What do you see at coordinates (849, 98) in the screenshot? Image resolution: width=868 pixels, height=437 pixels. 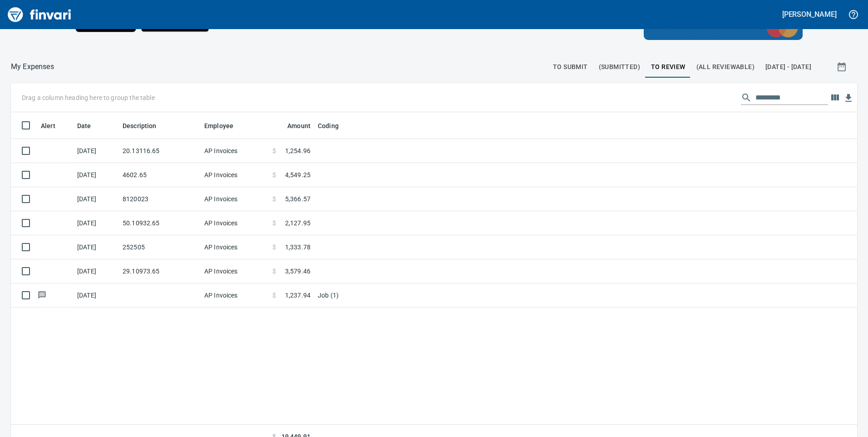 I see `button: Download Table` at bounding box center [849, 98].